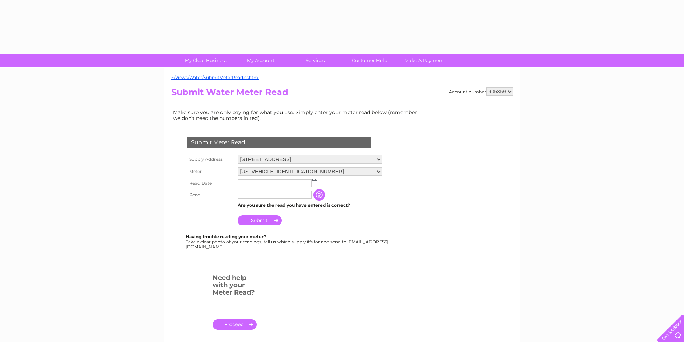  I want to click on th: Read, so click(211, 195).